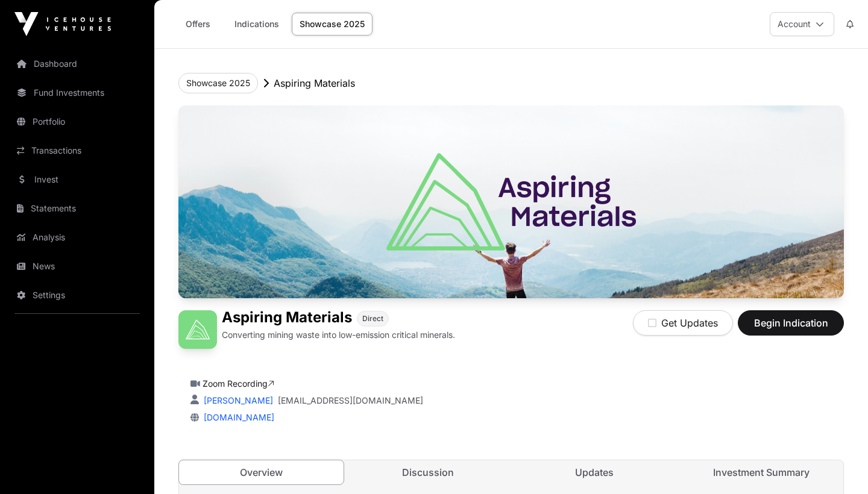 The image size is (868, 494). Describe the element at coordinates (77, 237) in the screenshot. I see `a: Analysis` at that location.